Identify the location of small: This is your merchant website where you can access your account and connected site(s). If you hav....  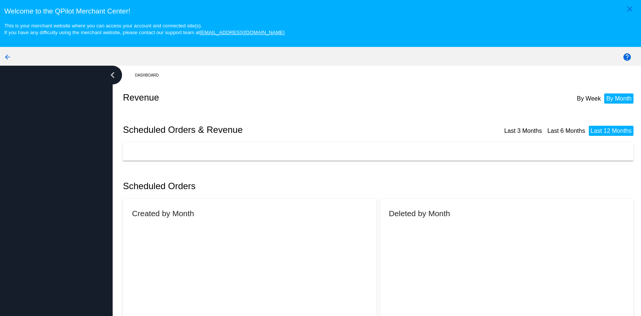
(144, 29).